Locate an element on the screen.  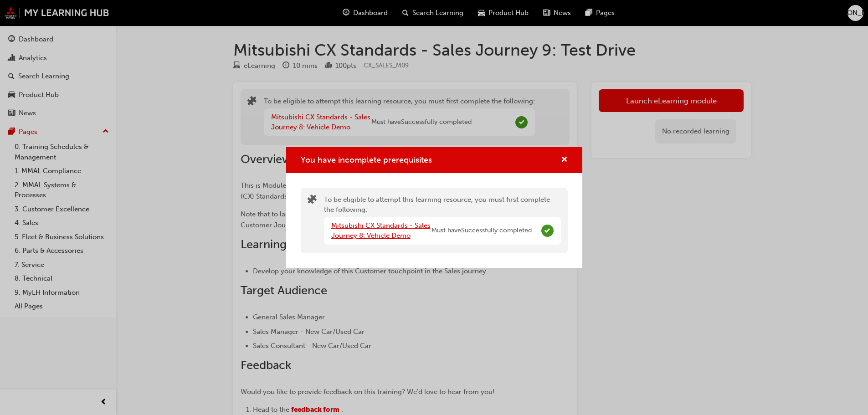
span: You have incomplete prerequisites is located at coordinates (366, 160).